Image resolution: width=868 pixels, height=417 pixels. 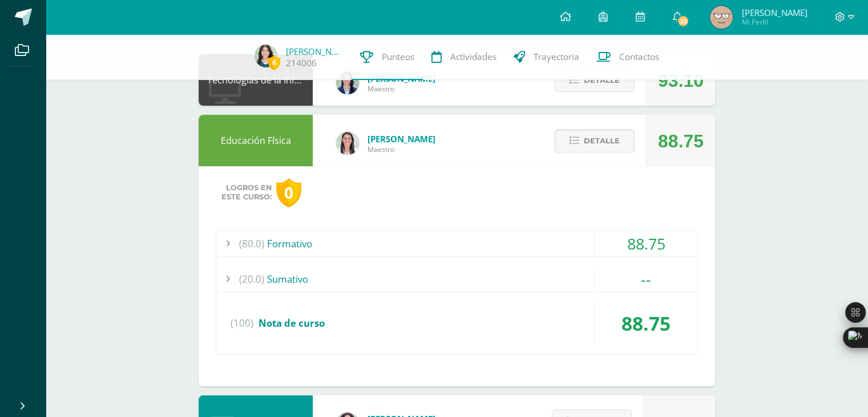 What do you see at coordinates (255, 80) in the screenshot?
I see `div: Tecnologías de la Información y Comunicación: Computación` at bounding box center [255, 80].